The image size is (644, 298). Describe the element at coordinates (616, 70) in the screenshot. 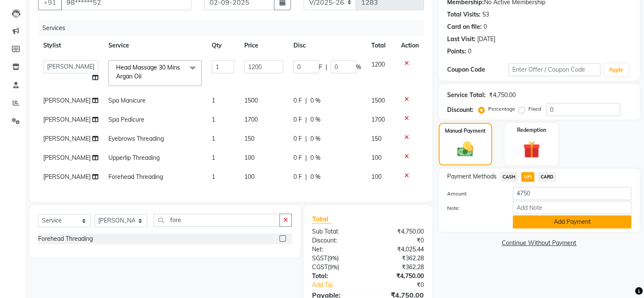

I see `button: Apply` at that location.